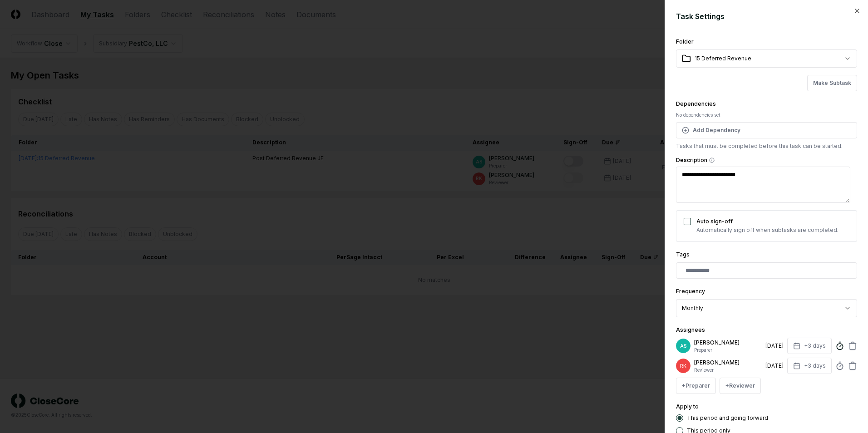  What do you see at coordinates (767, 16) in the screenshot?
I see `h2: Task Settings` at bounding box center [767, 16].